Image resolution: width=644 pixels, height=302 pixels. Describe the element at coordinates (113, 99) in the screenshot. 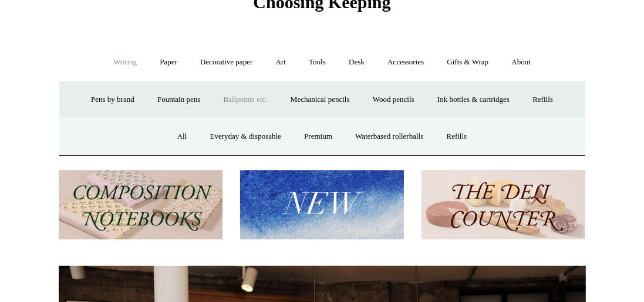

I see `a: Pens by brand` at that location.